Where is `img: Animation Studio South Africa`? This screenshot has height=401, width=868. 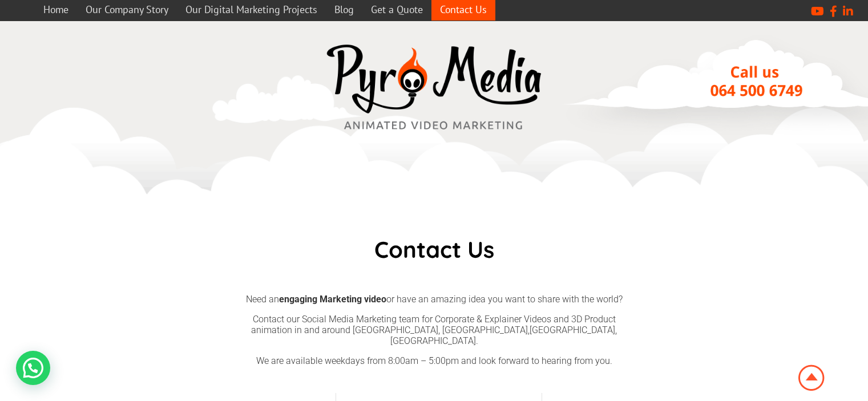
img: Animation Studio South Africa is located at coordinates (811, 377).